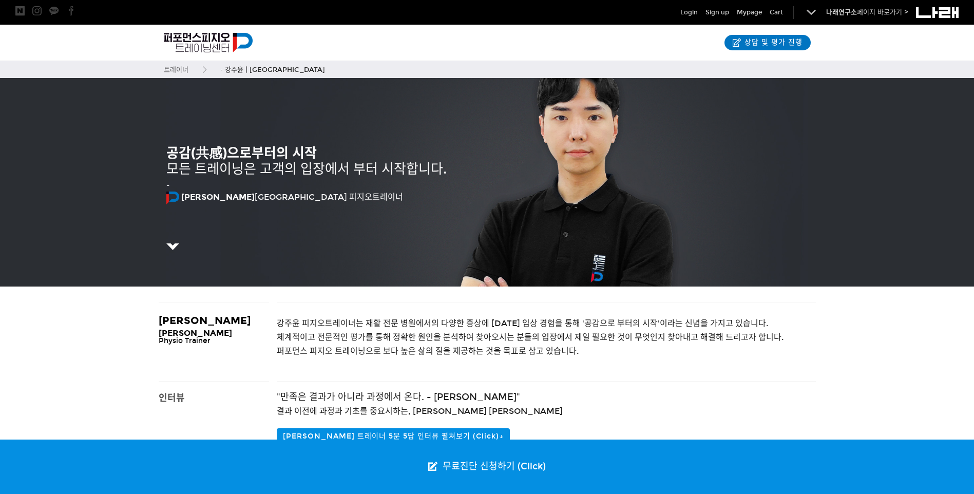 This screenshot has height=494, width=974. I want to click on span: Sign up, so click(718, 12).